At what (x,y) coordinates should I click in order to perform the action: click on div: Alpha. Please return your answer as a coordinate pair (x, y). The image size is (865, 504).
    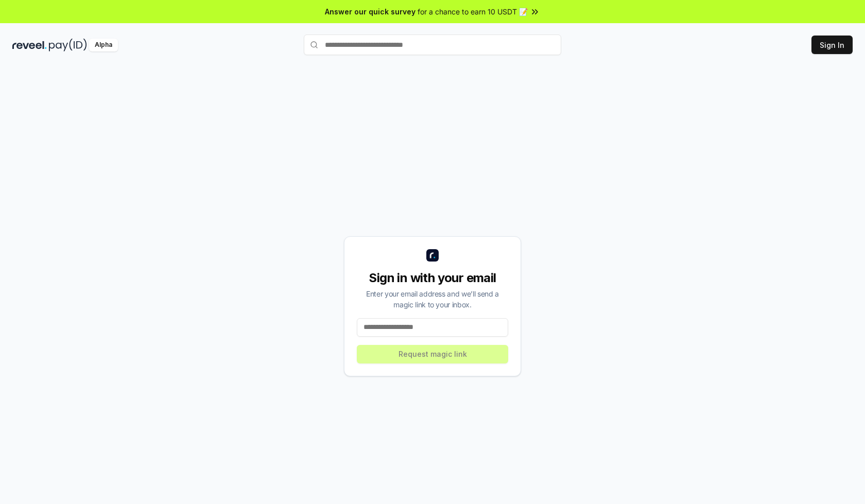
    Looking at the image, I should click on (104, 45).